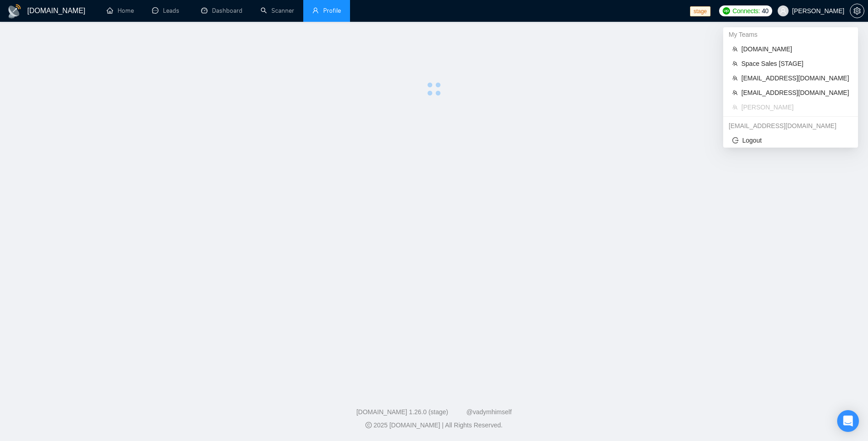 The height and width of the screenshot is (441, 868). I want to click on img: upwork-logo.png, so click(726, 11).